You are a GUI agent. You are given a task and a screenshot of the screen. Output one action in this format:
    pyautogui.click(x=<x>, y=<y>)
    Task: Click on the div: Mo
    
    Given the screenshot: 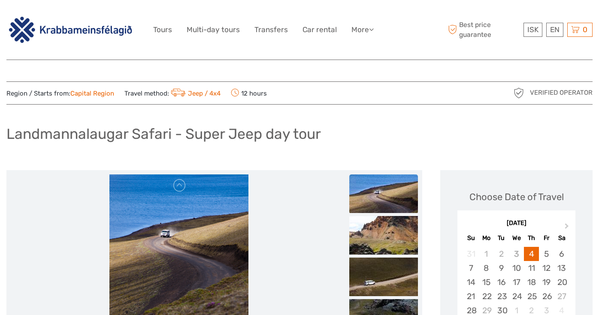 What is the action you would take?
    pyautogui.click(x=486, y=238)
    